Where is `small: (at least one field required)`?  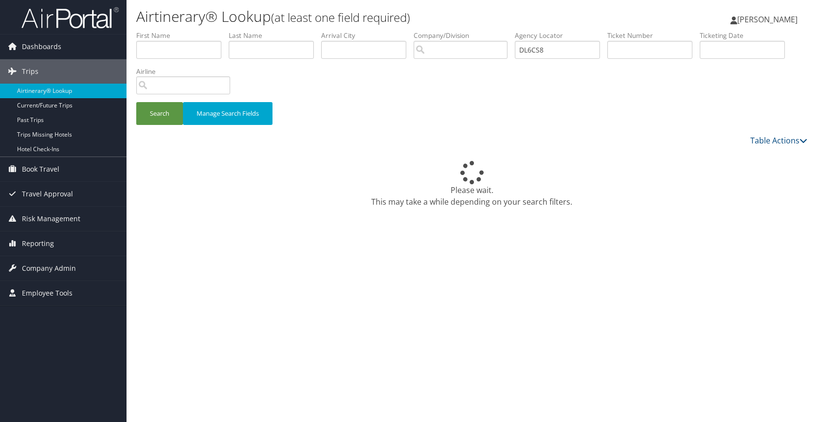
small: (at least one field required) is located at coordinates (341, 17).